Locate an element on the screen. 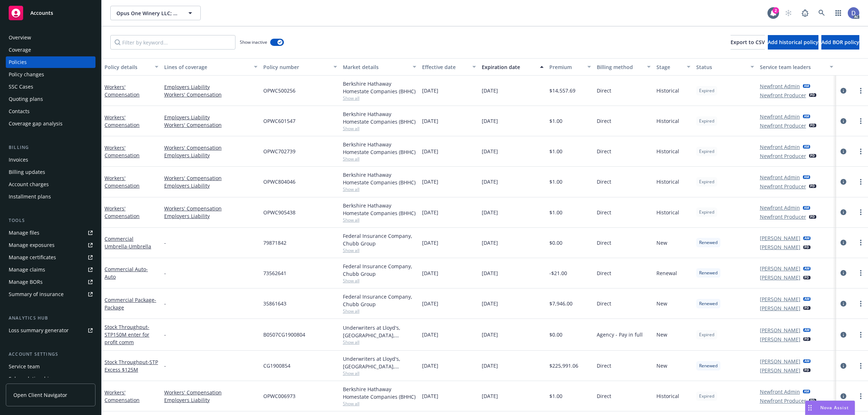  a: Newfront Producer is located at coordinates (783, 186).